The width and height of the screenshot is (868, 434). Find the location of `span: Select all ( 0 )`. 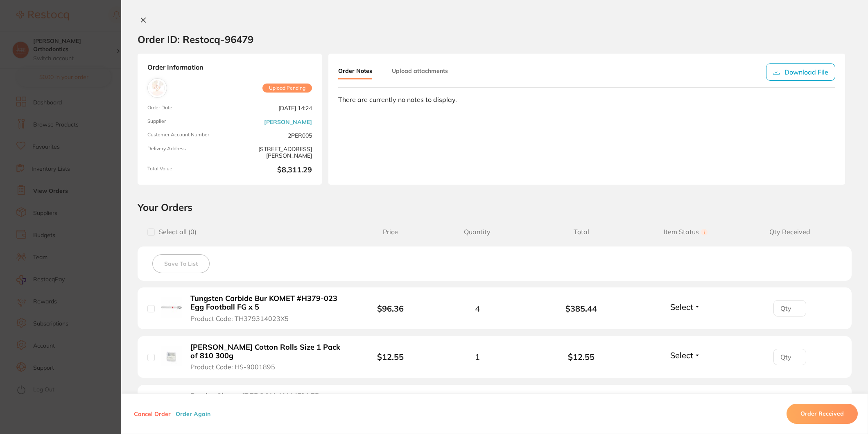

span: Select all ( 0 ) is located at coordinates (175, 232).